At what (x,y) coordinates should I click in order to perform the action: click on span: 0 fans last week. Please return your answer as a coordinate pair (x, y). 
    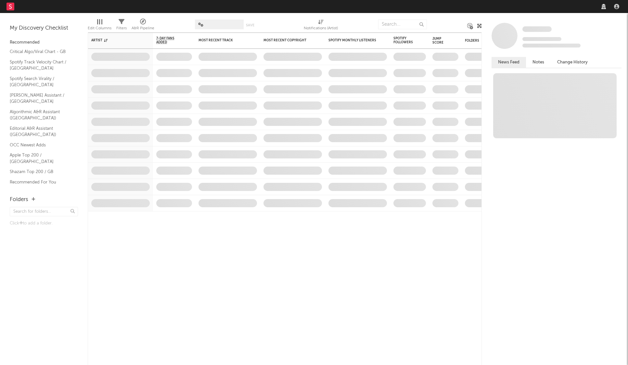
    Looking at the image, I should click on (551, 45).